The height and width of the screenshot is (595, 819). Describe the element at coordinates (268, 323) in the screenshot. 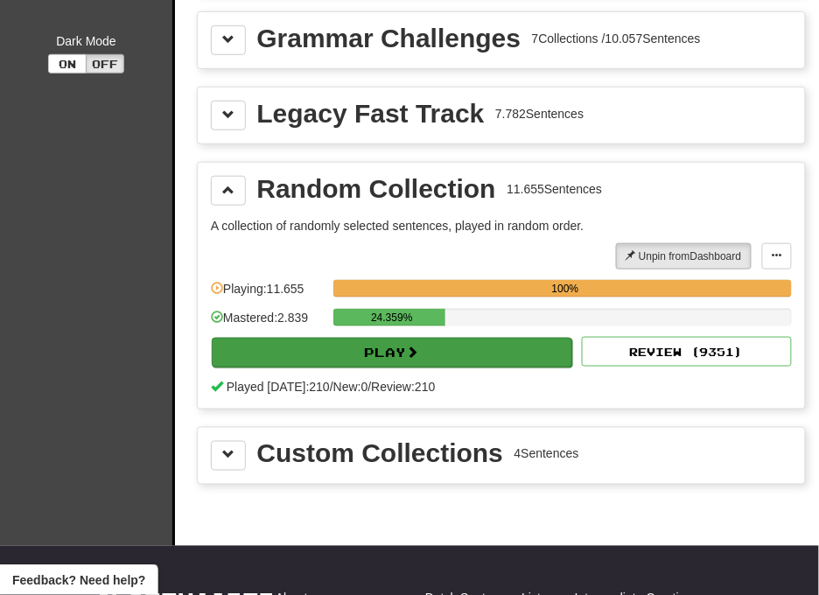

I see `div: Mastered: 2.839` at that location.